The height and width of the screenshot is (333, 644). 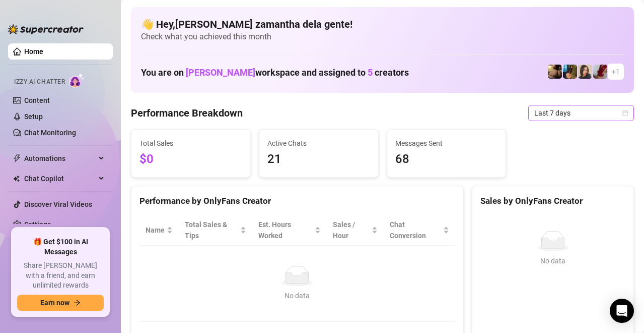 What do you see at coordinates (415, 230) in the screenshot?
I see `span: Chat Conversion` at bounding box center [415, 230].